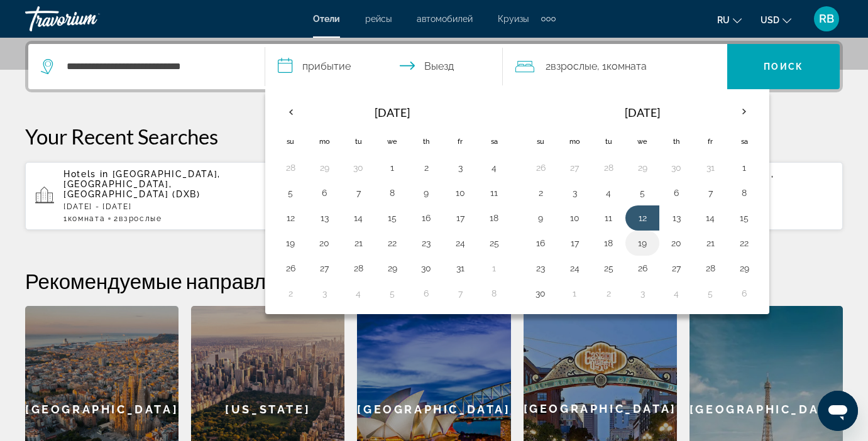  What do you see at coordinates (827, 19) in the screenshot?
I see `span: RB` at bounding box center [827, 19].